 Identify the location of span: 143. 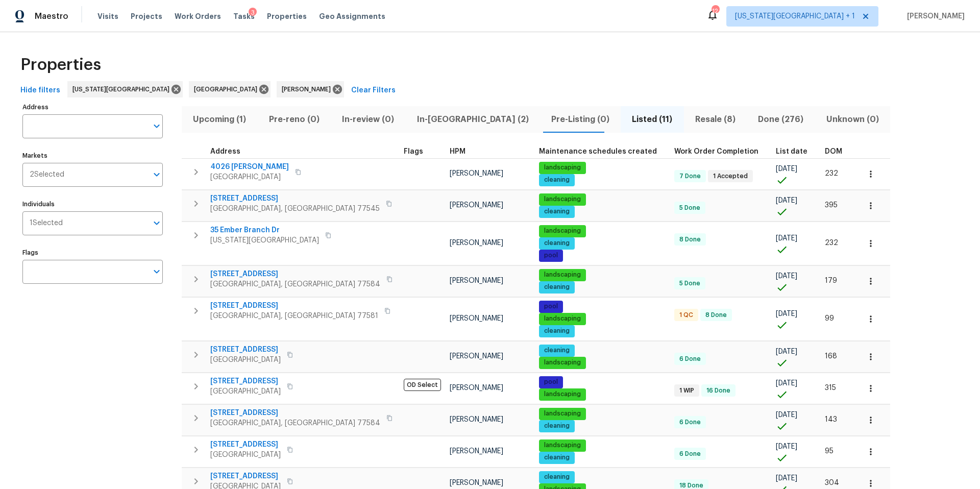
(831, 420).